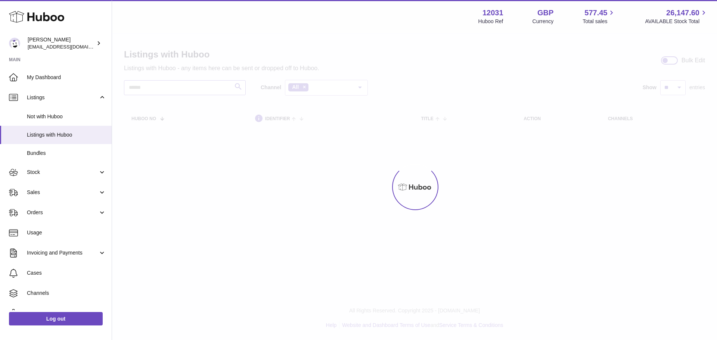 This screenshot has width=717, height=340. What do you see at coordinates (62, 213) in the screenshot?
I see `span: Orders` at bounding box center [62, 213].